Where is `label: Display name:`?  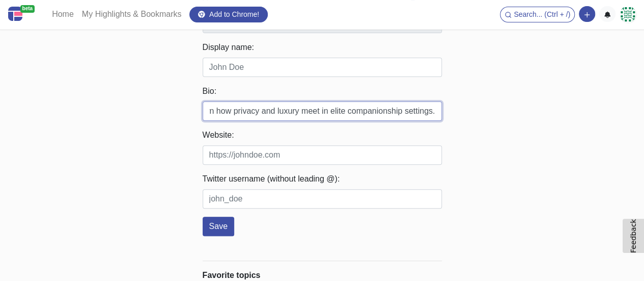 label: Display name: is located at coordinates (322, 48).